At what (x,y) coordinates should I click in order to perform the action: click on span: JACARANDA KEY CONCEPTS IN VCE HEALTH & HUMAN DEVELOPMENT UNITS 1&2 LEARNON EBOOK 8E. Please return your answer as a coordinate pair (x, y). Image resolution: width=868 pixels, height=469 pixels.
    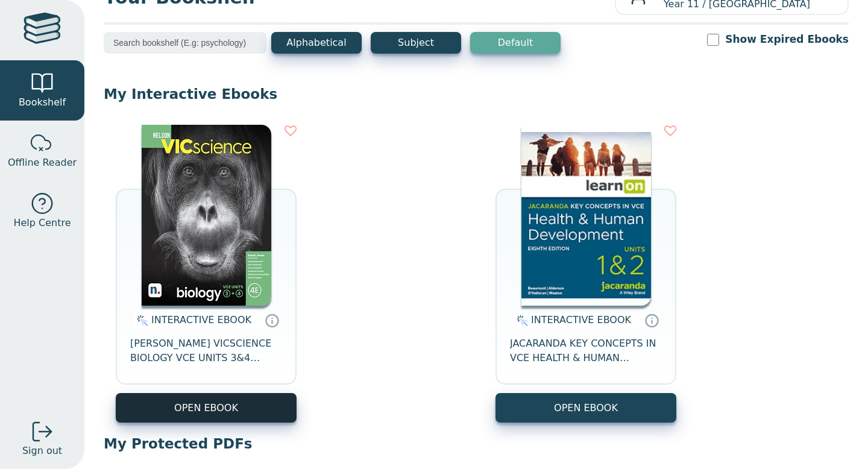
    Looking at the image, I should click on (586, 351).